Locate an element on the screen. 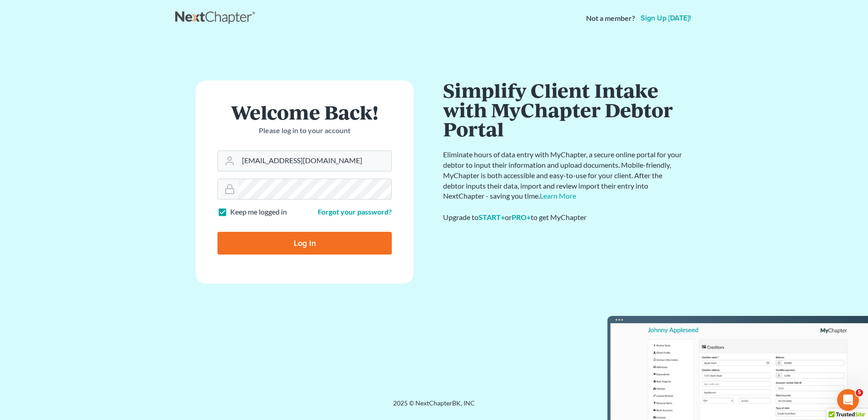  a: Forgot your password? is located at coordinates (355, 211).